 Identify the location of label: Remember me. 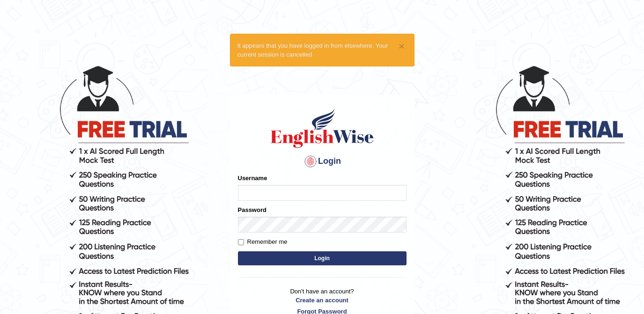
(263, 242).